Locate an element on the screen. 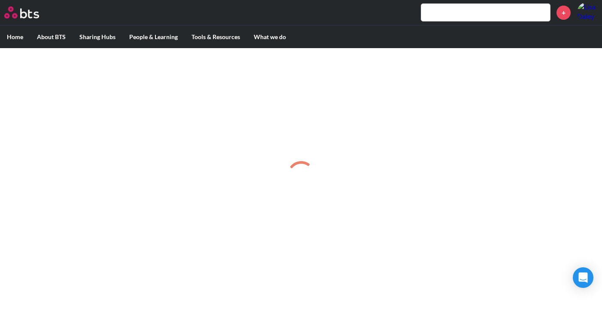  a: Go home is located at coordinates (30, 12).